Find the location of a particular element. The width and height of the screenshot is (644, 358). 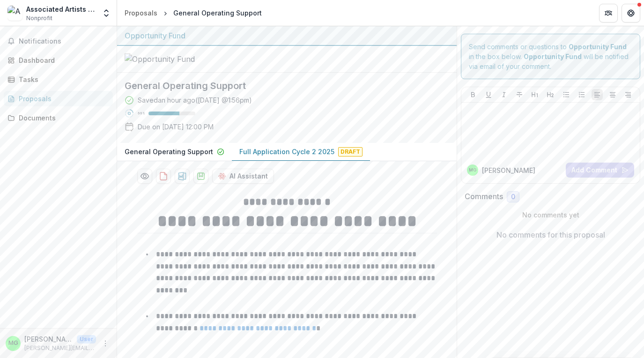

div: General Operating Support is located at coordinates (217, 13).